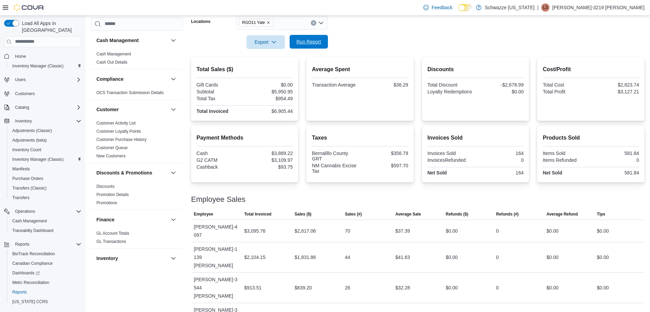  I want to click on button: Open list of options, so click(321, 23).